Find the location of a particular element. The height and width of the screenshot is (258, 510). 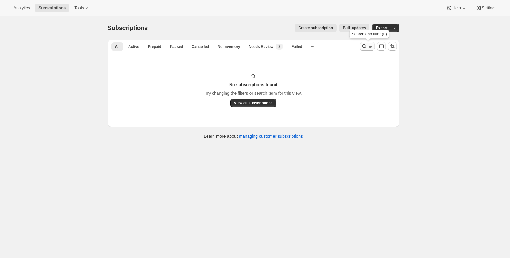

span: Analytics is located at coordinates (21, 8).